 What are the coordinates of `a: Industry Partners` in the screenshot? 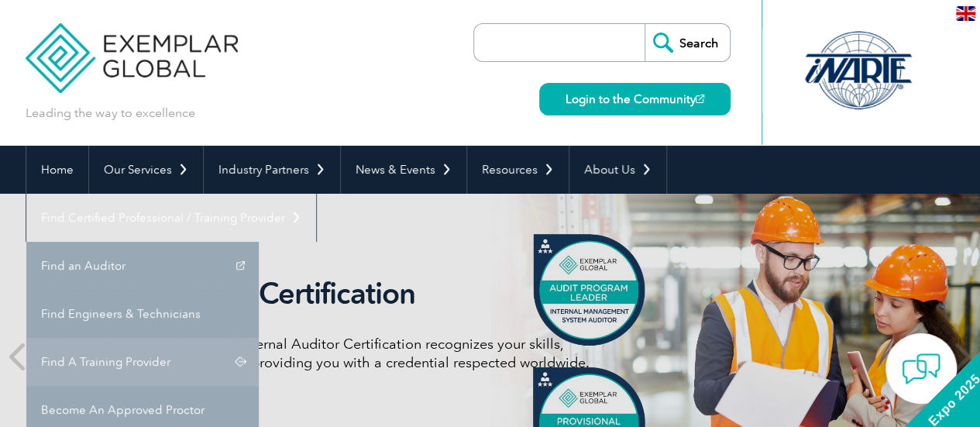 It's located at (272, 170).